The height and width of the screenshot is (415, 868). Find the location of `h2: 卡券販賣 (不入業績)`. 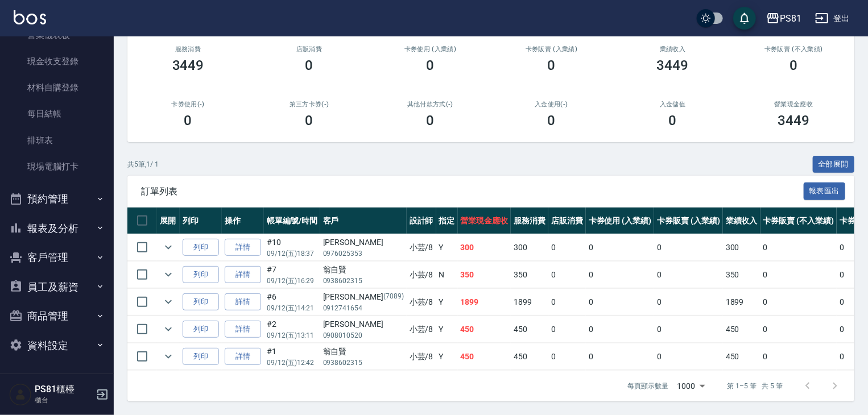

h2: 卡券販賣 (不入業績) is located at coordinates (794, 49).